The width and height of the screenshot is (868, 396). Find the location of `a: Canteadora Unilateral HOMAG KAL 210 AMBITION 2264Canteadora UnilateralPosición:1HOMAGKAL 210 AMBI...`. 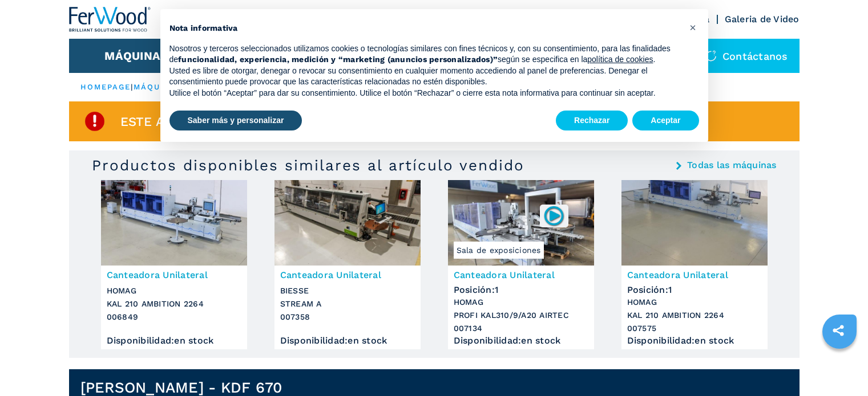

a: Canteadora Unilateral HOMAG KAL 210 AMBITION 2264Canteadora UnilateralPosición:1HOMAGKAL 210 AMBI... is located at coordinates (694, 264).